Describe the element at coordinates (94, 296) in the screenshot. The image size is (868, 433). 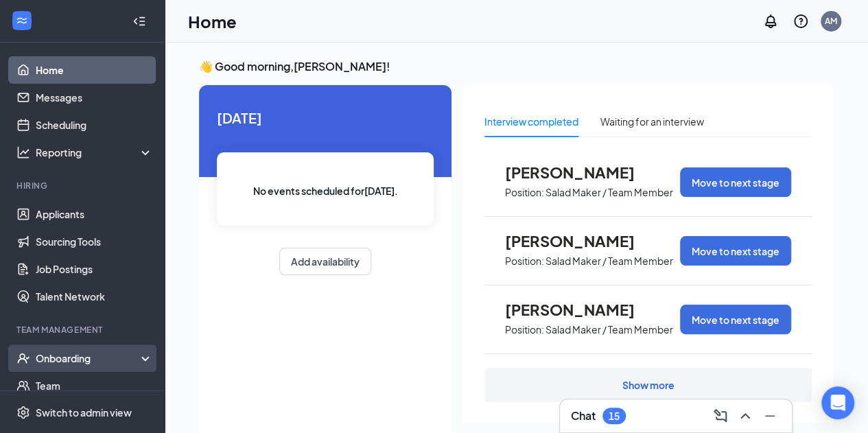
I see `a: Talent Network` at that location.